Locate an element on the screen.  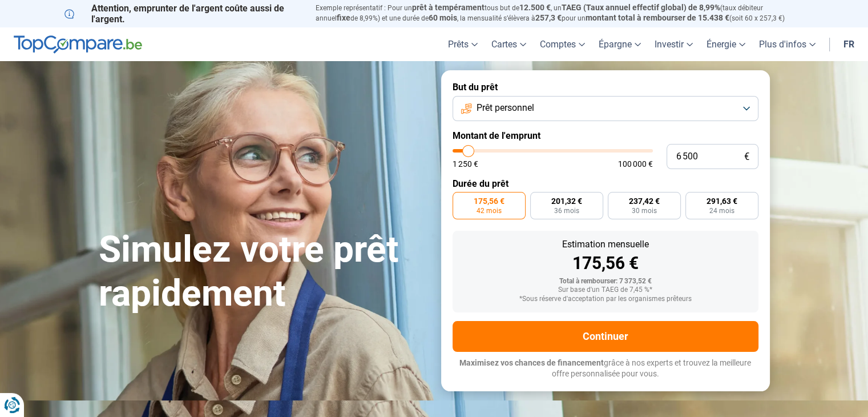
p: Exemple représentatif : Pour un tous but de , un (taux débiteur annuel de 8,99%) et une durée de ... is located at coordinates (560, 13).